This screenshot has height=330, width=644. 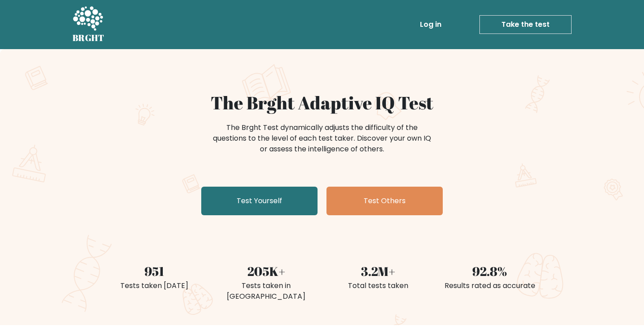 What do you see at coordinates (378, 286) in the screenshot?
I see `div: Total tests taken` at bounding box center [378, 286].